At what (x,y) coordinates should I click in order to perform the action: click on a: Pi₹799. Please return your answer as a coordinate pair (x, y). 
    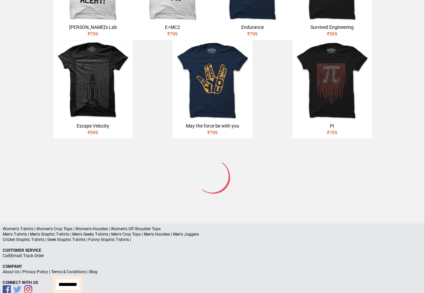
    Looking at the image, I should click on (332, 89).